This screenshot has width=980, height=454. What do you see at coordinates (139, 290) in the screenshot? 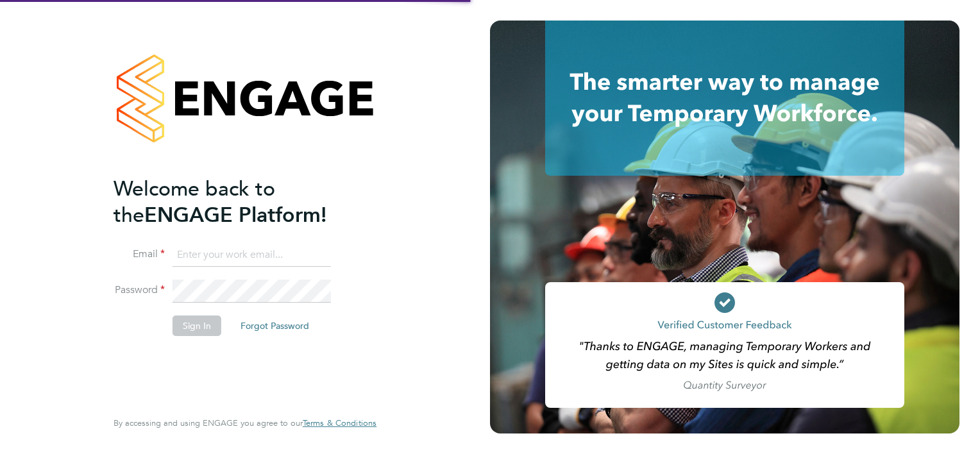
I see `label: Password` at bounding box center [139, 290].